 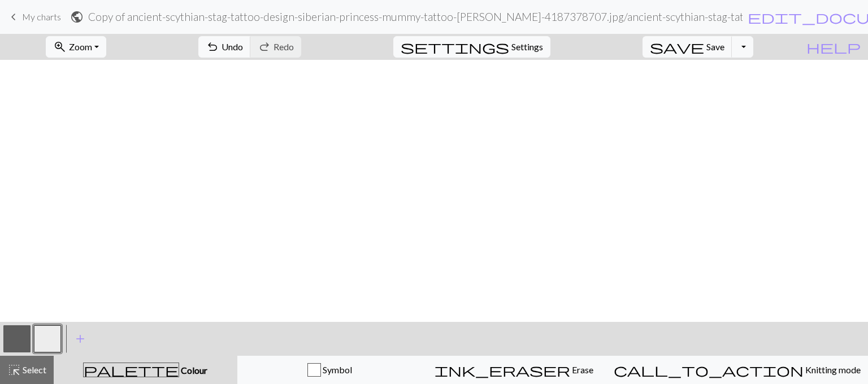 I want to click on span: Erase, so click(x=581, y=369).